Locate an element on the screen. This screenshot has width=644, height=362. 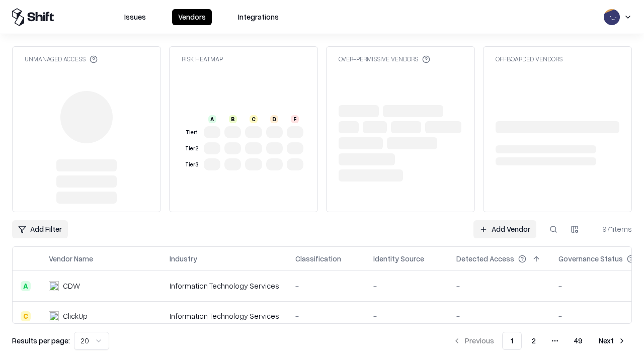
div: F is located at coordinates (295, 119).